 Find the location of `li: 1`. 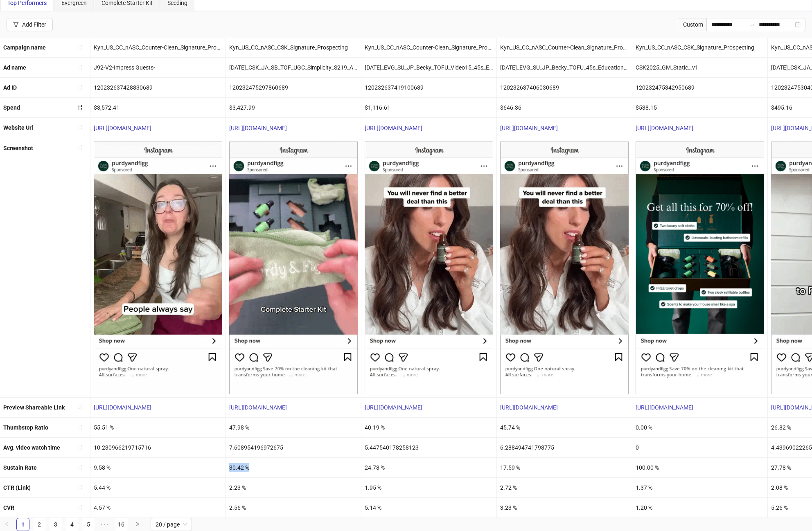

li: 1 is located at coordinates (23, 524).